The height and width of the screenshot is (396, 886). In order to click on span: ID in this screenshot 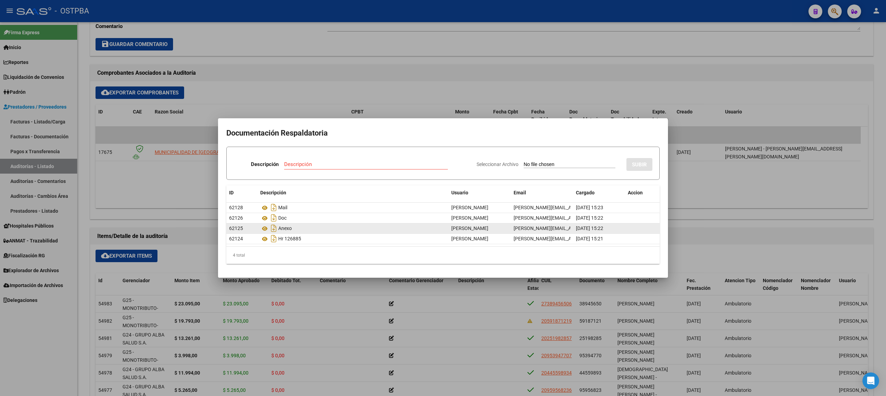, I will do `click(231, 193)`.